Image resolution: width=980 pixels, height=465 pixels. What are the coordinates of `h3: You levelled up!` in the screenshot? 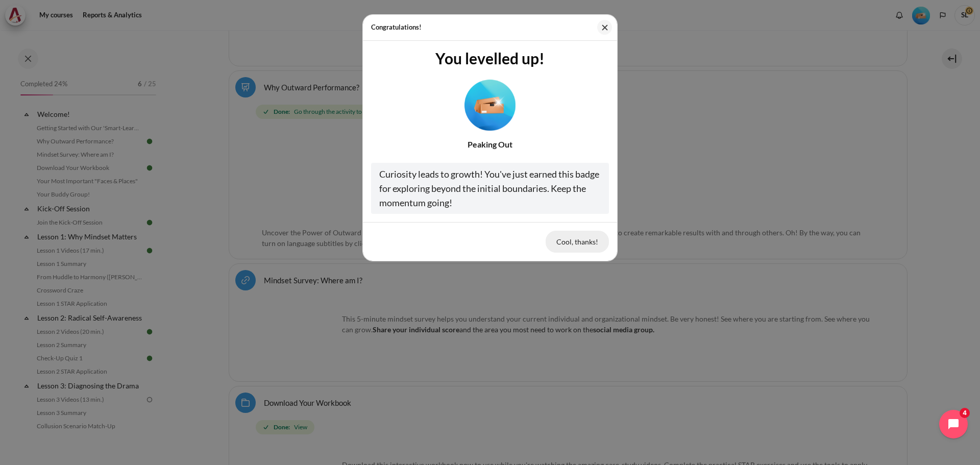 It's located at (490, 58).